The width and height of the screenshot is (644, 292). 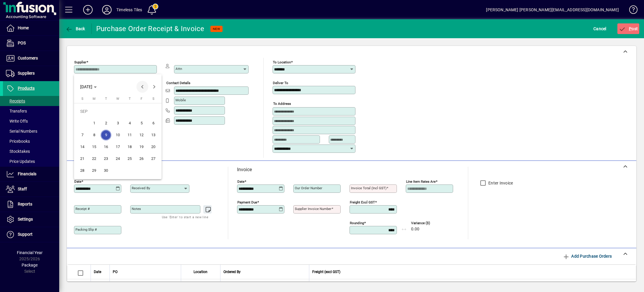 I want to click on button: Fri Sep 05 2025, so click(x=141, y=123).